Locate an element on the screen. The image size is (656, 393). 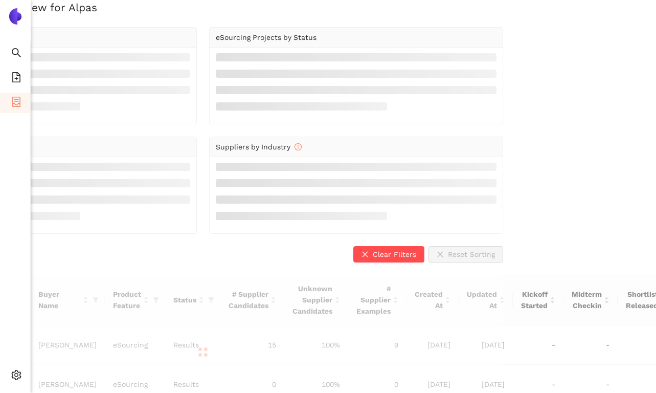
span: search is located at coordinates (16, 54).